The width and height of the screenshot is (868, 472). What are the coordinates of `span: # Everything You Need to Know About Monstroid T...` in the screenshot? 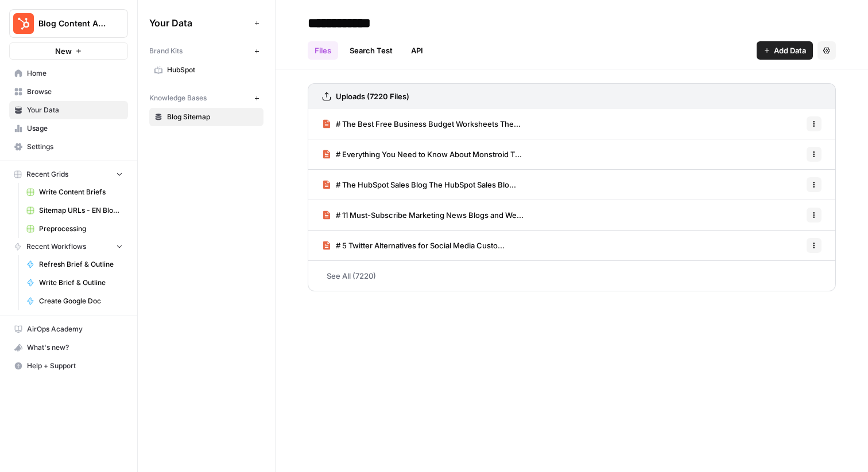 It's located at (429, 154).